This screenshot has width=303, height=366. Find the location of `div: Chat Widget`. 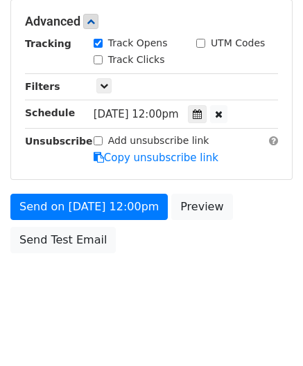

div: Chat Widget is located at coordinates (268, 333).